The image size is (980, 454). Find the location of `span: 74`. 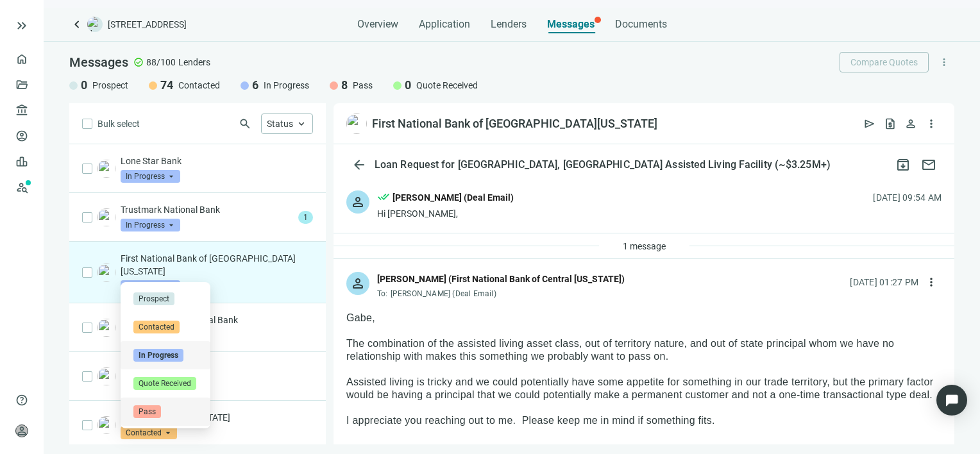

span: 74 is located at coordinates (167, 85).